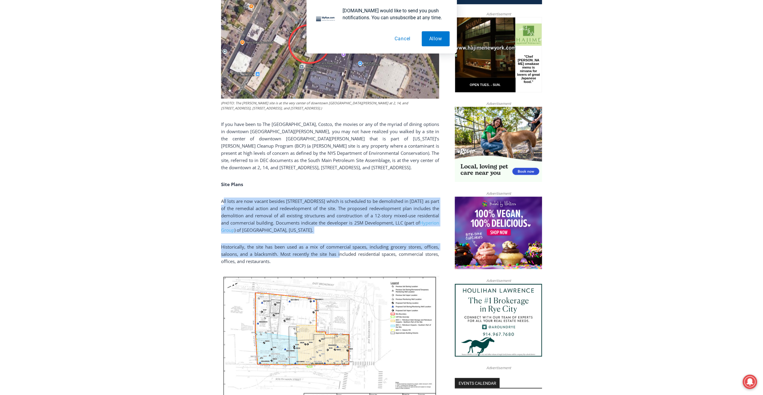  I want to click on span: Historically, the site has been used as a mix of commercial spaces, including grocery stores, off..., so click(330, 254).